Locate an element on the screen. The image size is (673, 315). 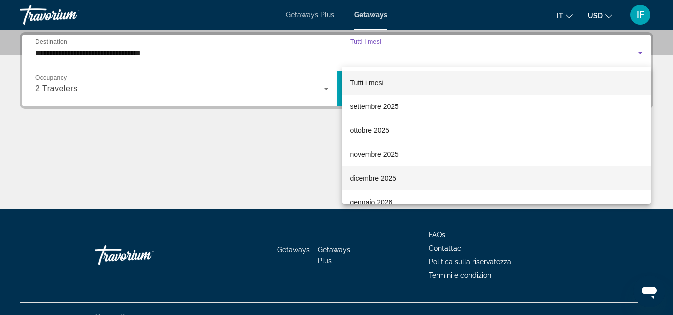
span: dicembre 2025 is located at coordinates (373, 178).